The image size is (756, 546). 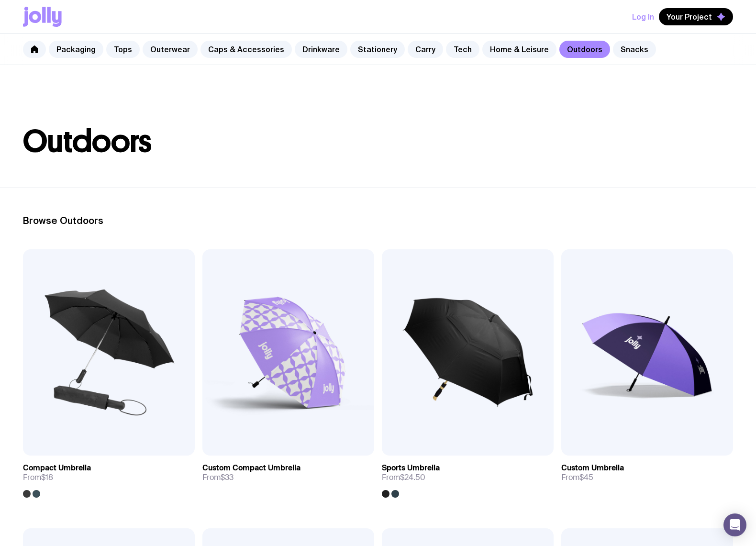 What do you see at coordinates (57, 468) in the screenshot?
I see `h3: Compact Umbrella` at bounding box center [57, 468].